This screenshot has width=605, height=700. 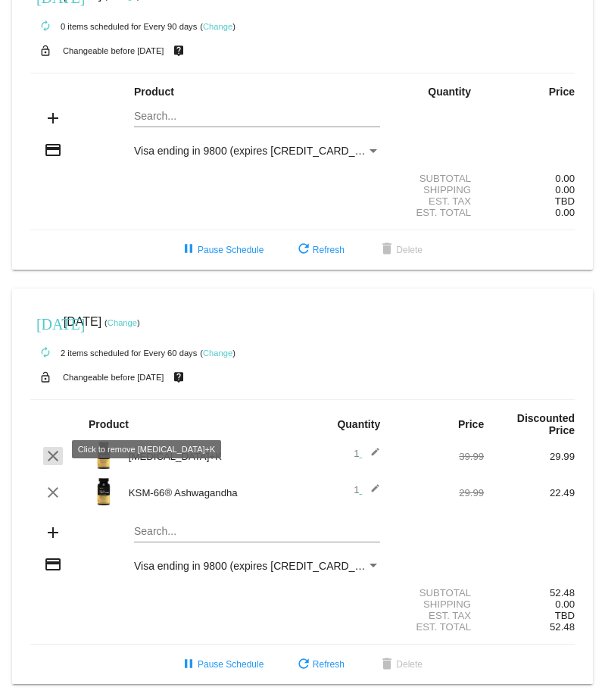 I want to click on img: Image-1-Carousel-Ash-1000x1000-Transp-v2.png, so click(x=103, y=491).